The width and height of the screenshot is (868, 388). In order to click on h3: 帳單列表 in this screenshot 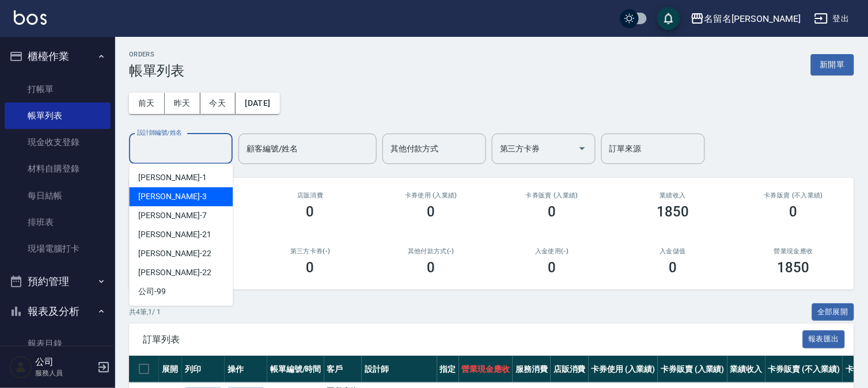, I will do `click(157, 70)`.